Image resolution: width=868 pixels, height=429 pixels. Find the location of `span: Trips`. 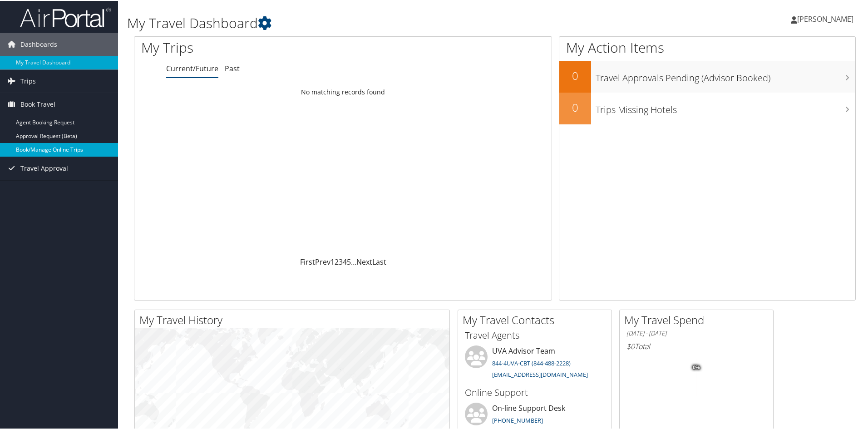

span: Trips is located at coordinates (28, 80).